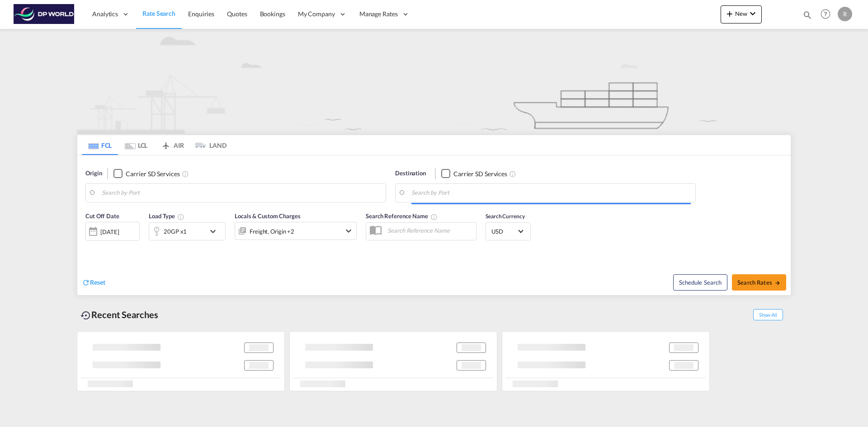 This screenshot has height=427, width=868. What do you see at coordinates (504, 231) in the screenshot?
I see `span: USD` at bounding box center [504, 231].